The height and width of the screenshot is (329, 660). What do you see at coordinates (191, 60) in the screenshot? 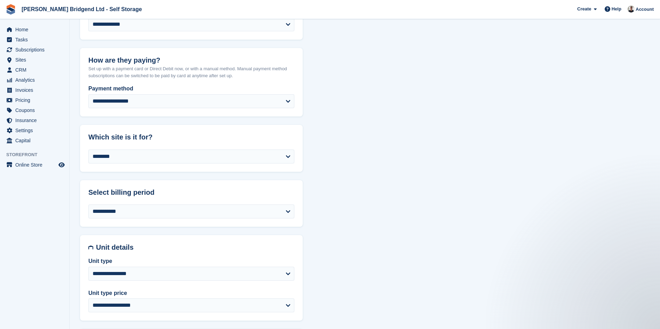
I see `h2: How are they paying?` at bounding box center [191, 60].